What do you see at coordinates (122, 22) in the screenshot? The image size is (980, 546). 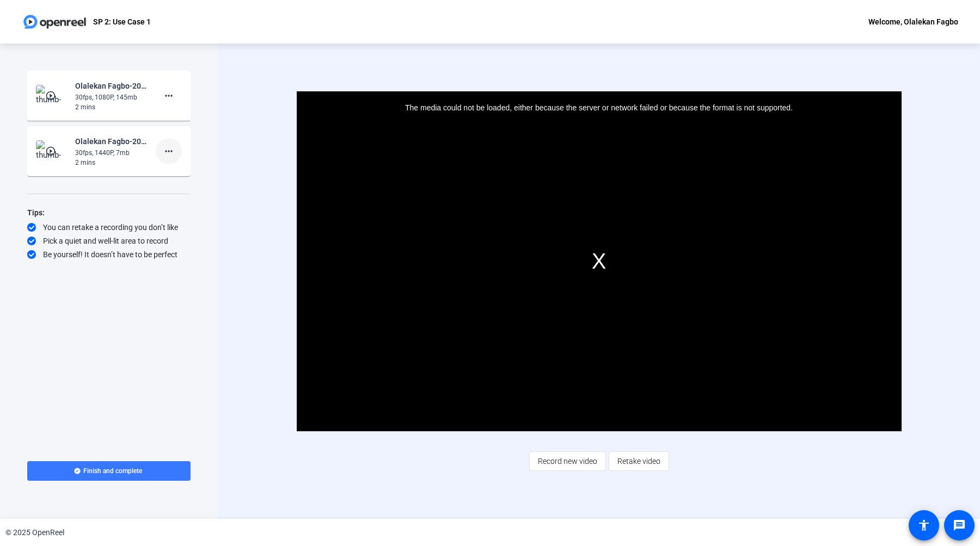 I see `p: SP 2: Use Case 1` at bounding box center [122, 22].